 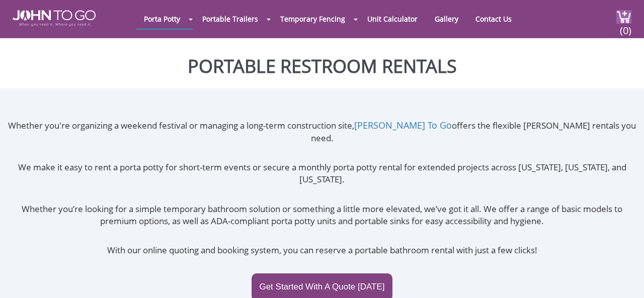 I want to click on p: Whether you're organizing a weekend festival or managing a long-term construction site, offers th..., so click(x=322, y=132).